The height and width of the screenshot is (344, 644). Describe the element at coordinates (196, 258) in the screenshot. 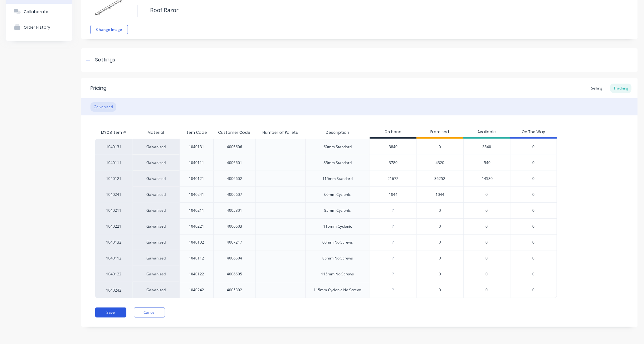

I see `div: 1040112` at that location.